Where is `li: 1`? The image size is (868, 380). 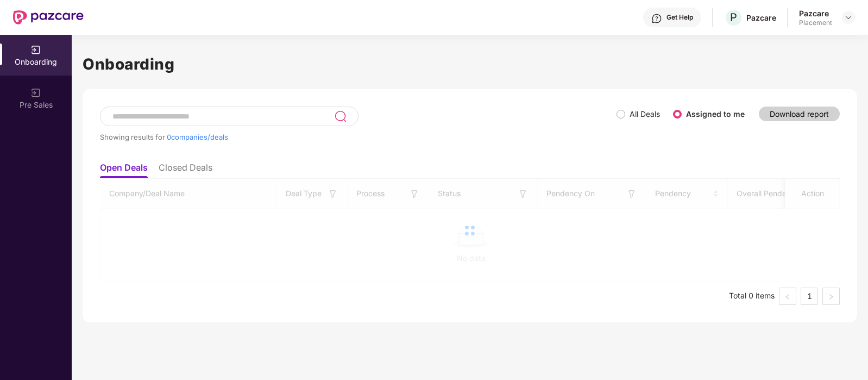 li: 1 is located at coordinates (809, 296).